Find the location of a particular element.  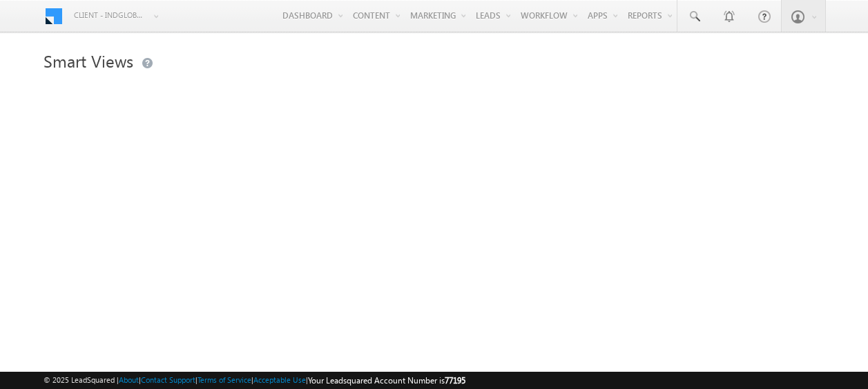

a: Acceptable Use is located at coordinates (280, 379).